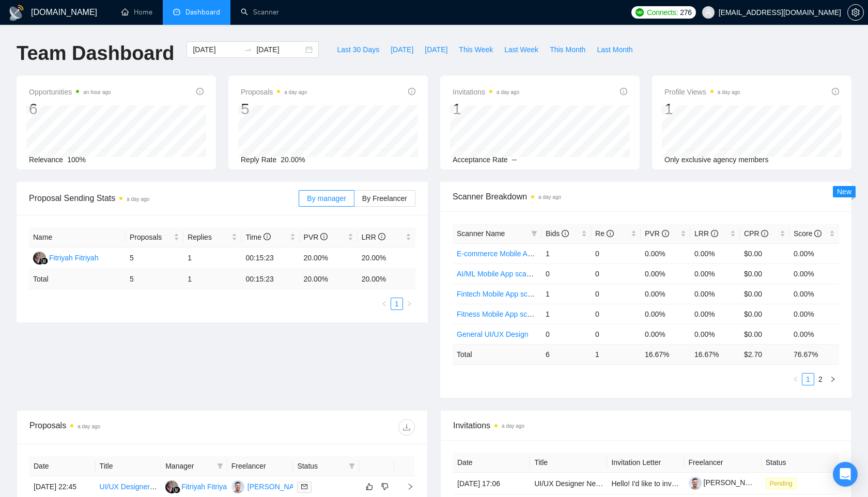  Describe the element at coordinates (384, 304) in the screenshot. I see `button: left` at that location.